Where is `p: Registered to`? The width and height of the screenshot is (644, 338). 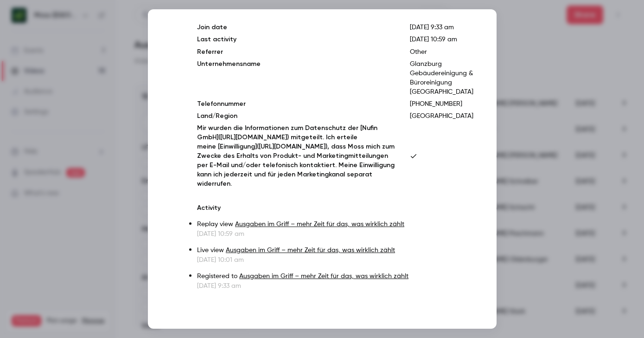 p: Registered to is located at coordinates (335, 276).